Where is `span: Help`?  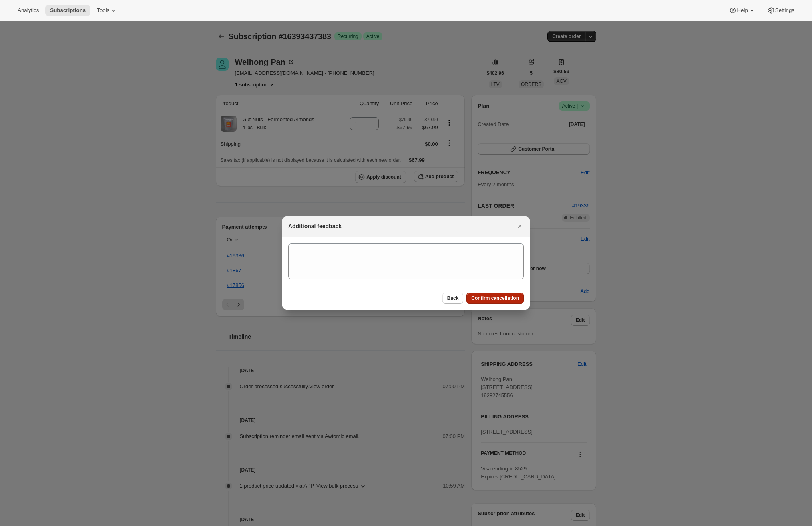
span: Help is located at coordinates (742, 11).